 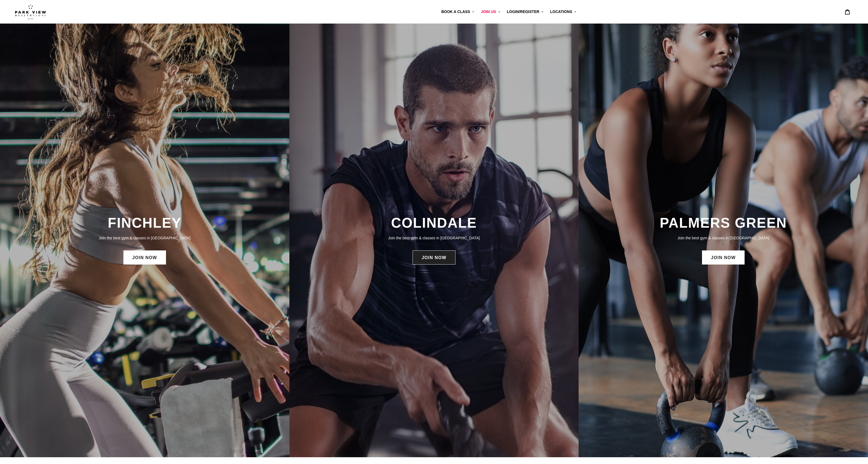 I want to click on button: JOIN US, so click(x=491, y=11).